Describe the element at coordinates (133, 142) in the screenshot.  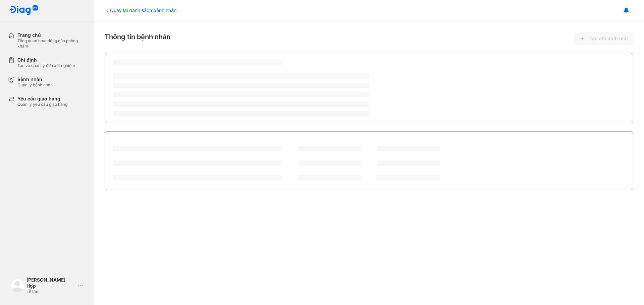
I see `div: Lịch sử chỉ định` at that location.